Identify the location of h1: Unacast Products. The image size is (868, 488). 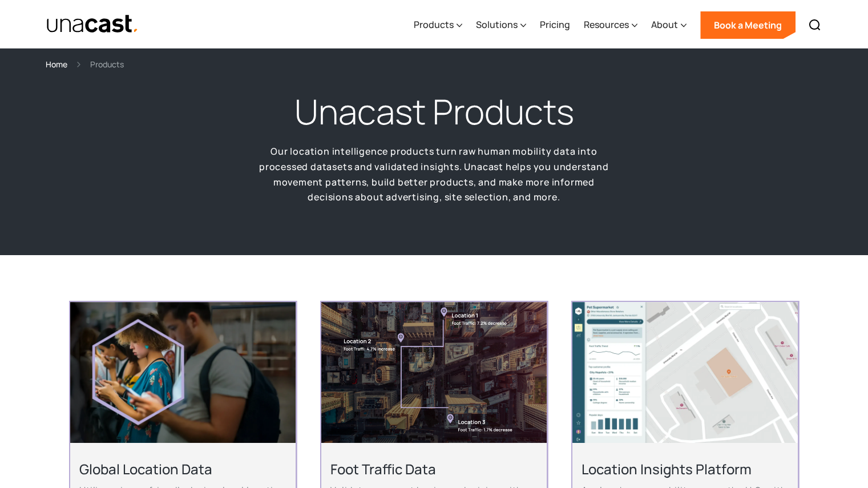
(434, 112).